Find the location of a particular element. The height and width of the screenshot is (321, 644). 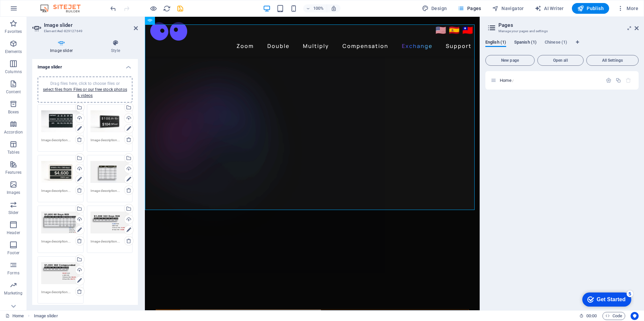

div: 5 is located at coordinates (53, 4).